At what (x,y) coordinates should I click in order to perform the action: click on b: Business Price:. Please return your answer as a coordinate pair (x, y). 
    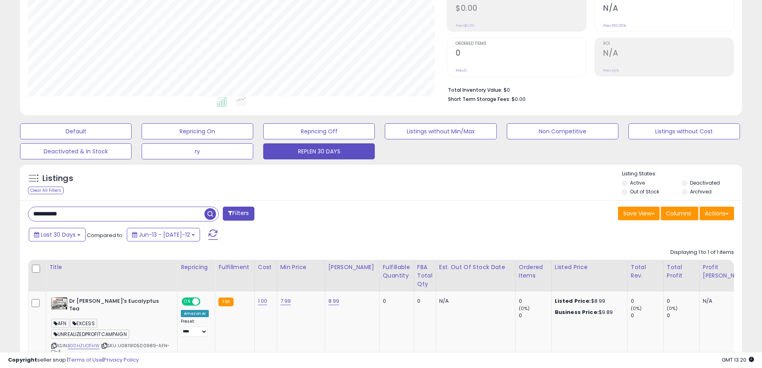
    Looking at the image, I should click on (577, 312).